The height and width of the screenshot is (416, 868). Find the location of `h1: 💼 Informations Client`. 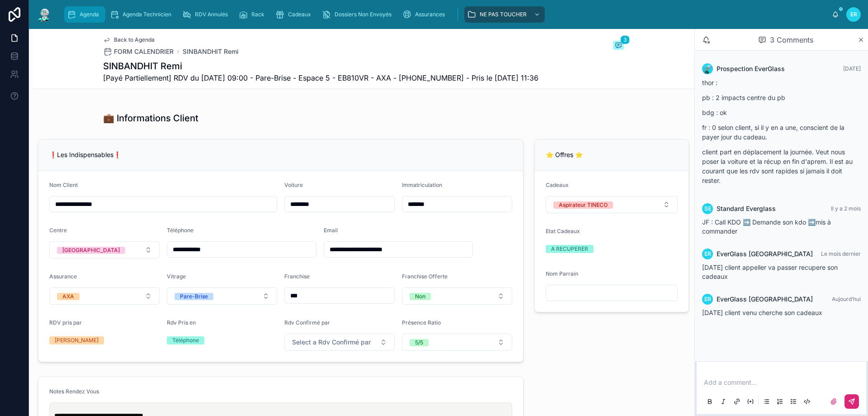

h1: 💼 Informations Client is located at coordinates (151, 118).